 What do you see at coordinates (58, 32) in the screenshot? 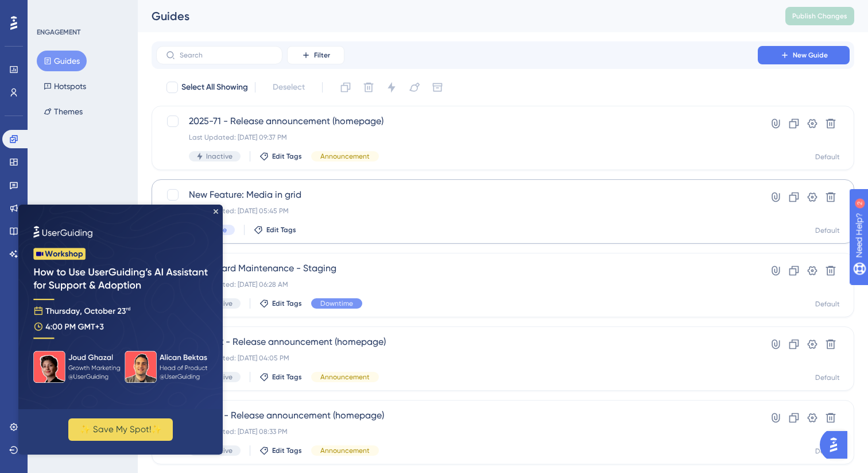
I see `div: ENGAGEMENT` at bounding box center [58, 32].